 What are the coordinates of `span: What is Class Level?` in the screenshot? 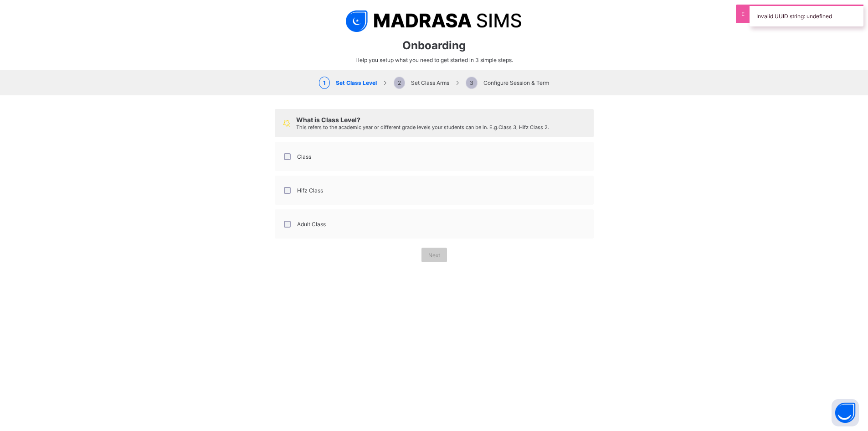 It's located at (328, 119).